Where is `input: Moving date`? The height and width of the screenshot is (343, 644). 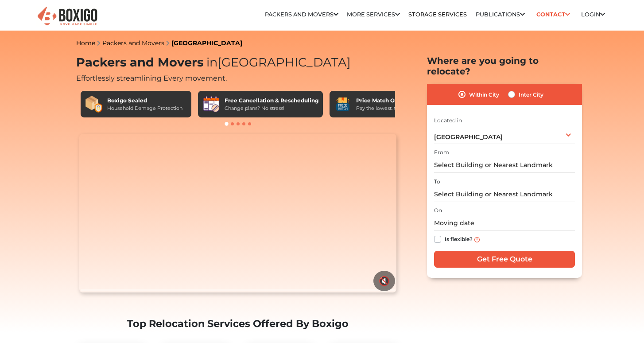 input: Moving date is located at coordinates (505, 223).